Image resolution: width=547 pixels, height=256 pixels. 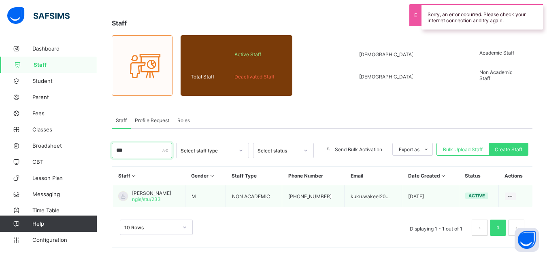 I want to click on th: Staff, so click(x=149, y=176).